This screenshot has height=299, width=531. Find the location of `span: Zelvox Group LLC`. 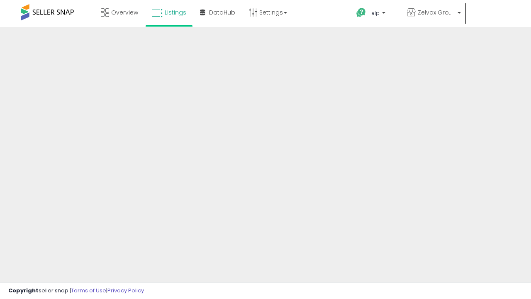

span: Zelvox Group LLC is located at coordinates (436, 12).